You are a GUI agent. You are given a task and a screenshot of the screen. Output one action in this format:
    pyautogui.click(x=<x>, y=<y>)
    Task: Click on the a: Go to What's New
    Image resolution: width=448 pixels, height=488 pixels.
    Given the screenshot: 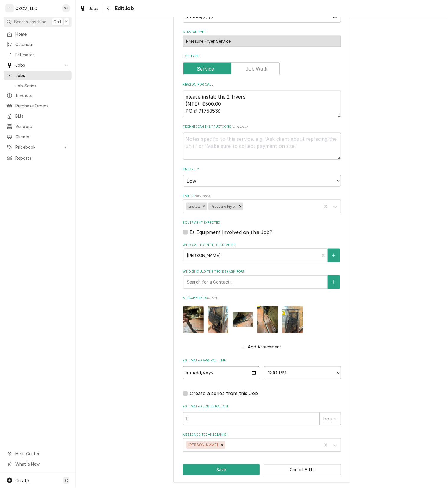 What is the action you would take?
    pyautogui.click(x=38, y=464)
    